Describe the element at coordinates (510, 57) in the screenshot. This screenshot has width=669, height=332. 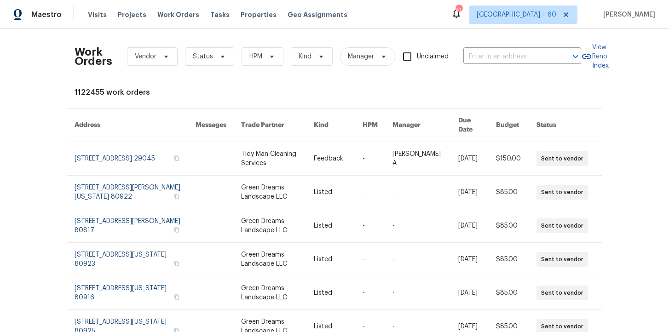
I see `input: Enter in an address` at that location.